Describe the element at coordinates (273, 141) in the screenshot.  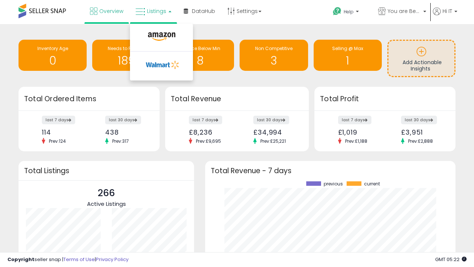
I see `span: Prev: £25,221` at that location.